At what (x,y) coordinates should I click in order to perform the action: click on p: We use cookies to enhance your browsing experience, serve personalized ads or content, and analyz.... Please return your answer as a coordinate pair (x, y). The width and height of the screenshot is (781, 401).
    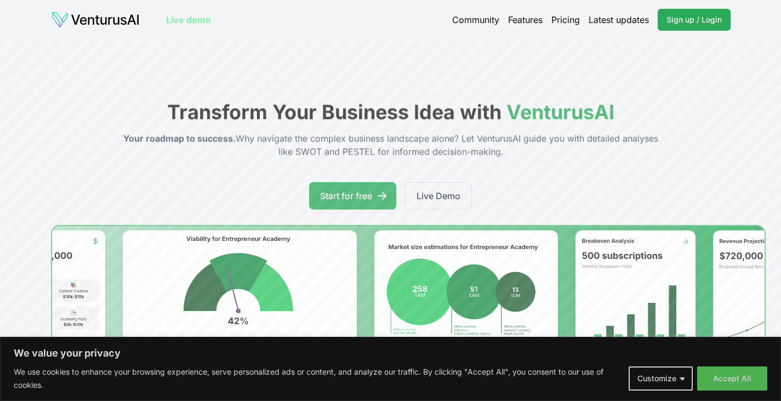
    Looking at the image, I should click on (317, 378).